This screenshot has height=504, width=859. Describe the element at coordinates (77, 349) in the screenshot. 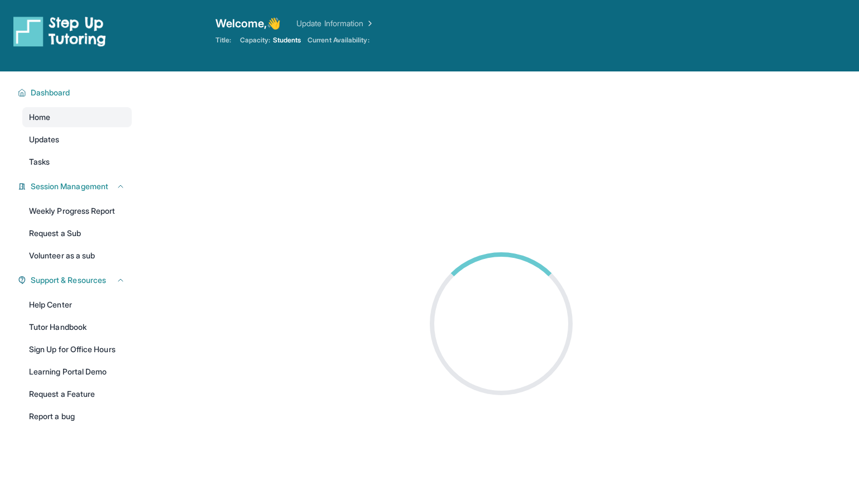

I see `a: Sign Up for Office Hours` at that location.